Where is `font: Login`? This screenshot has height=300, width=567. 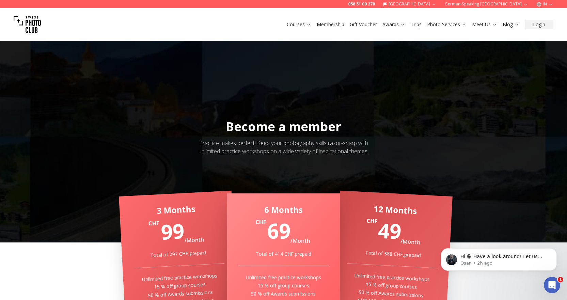 font: Login is located at coordinates (539, 24).